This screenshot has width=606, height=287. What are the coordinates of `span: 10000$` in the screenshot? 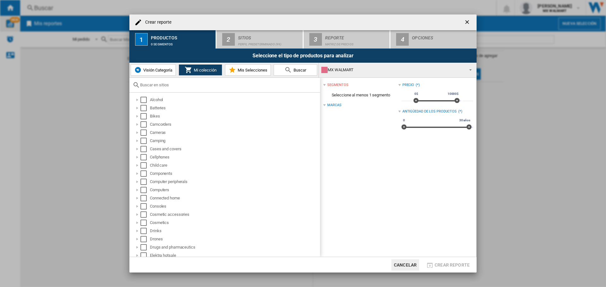 It's located at (453, 94).